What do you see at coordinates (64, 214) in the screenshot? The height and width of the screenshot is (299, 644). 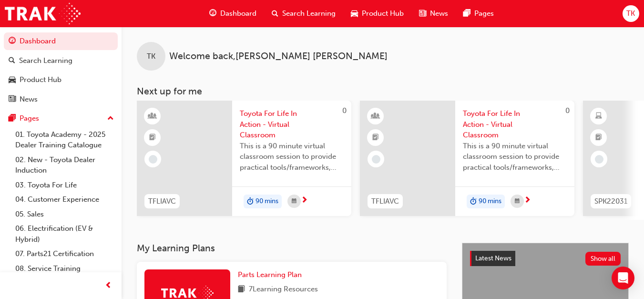 I see `a: 05. Sales` at bounding box center [64, 214].